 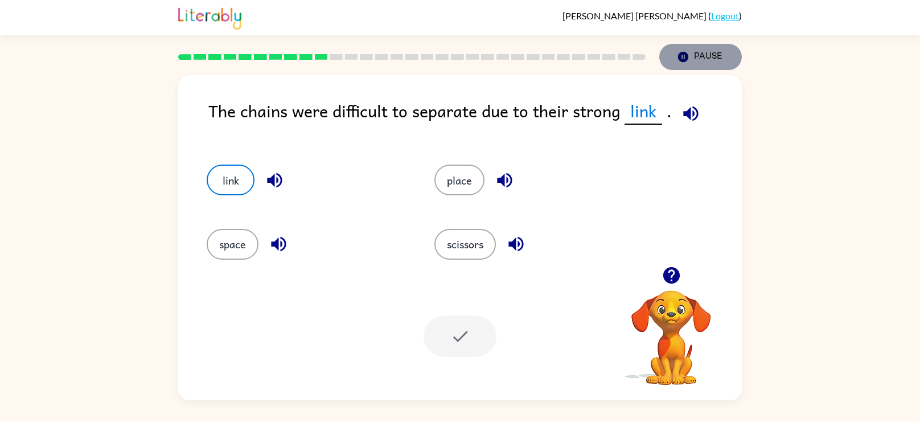 What do you see at coordinates (232, 244) in the screenshot?
I see `button: space` at bounding box center [232, 244].